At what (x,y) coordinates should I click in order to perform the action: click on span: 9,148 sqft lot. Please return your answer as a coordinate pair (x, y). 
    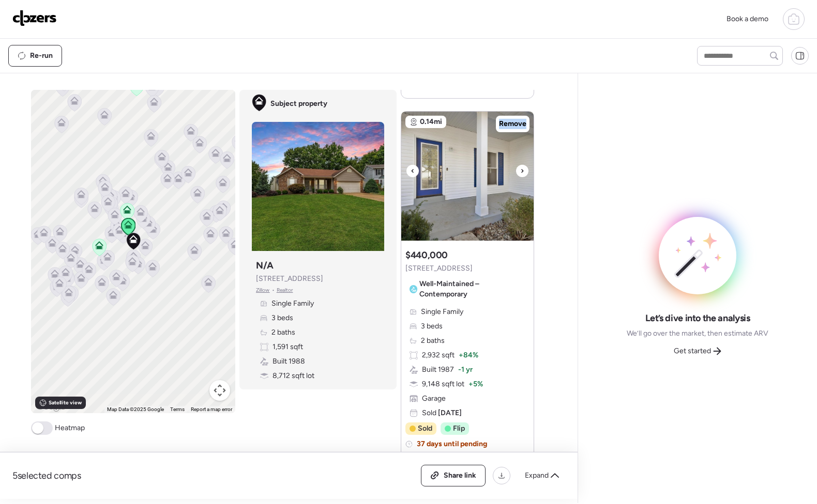
    Looking at the image, I should click on (443, 384).